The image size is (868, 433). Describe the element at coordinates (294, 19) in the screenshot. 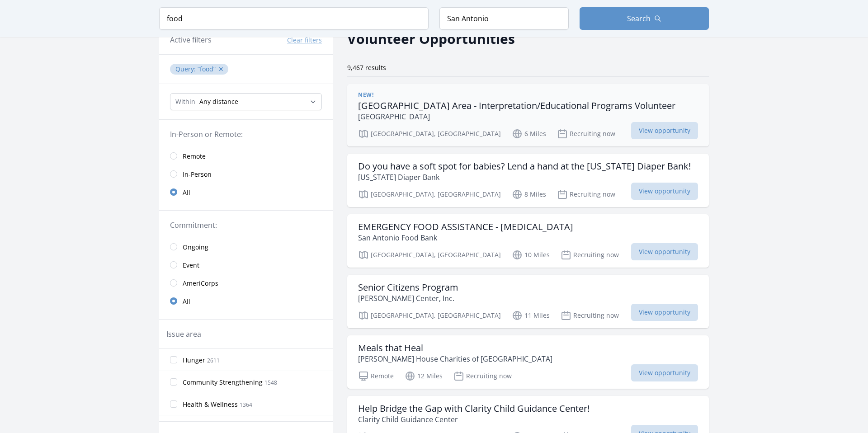

I see `input: Keyword` at that location.